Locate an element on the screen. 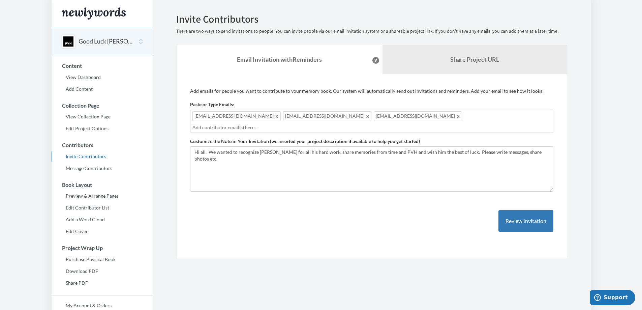 This screenshot has height=310, width=642. a: Invite Contributors is located at coordinates (102, 156).